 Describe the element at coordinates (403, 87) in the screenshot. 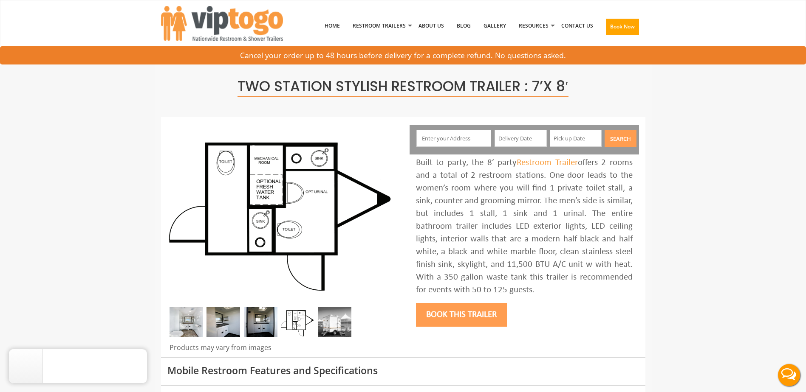

I see `span: Two Station Stylish Restroom Trailer : 7’x 8′` at that location.